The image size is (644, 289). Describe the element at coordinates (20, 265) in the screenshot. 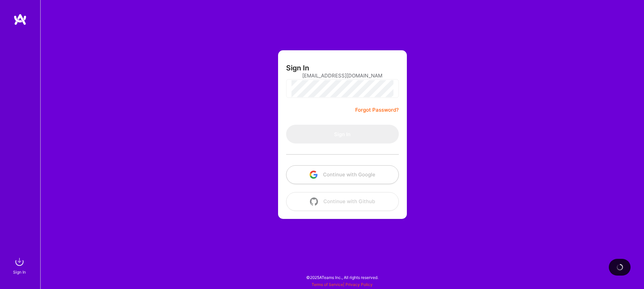

I see `a: sign inSign In` at that location.